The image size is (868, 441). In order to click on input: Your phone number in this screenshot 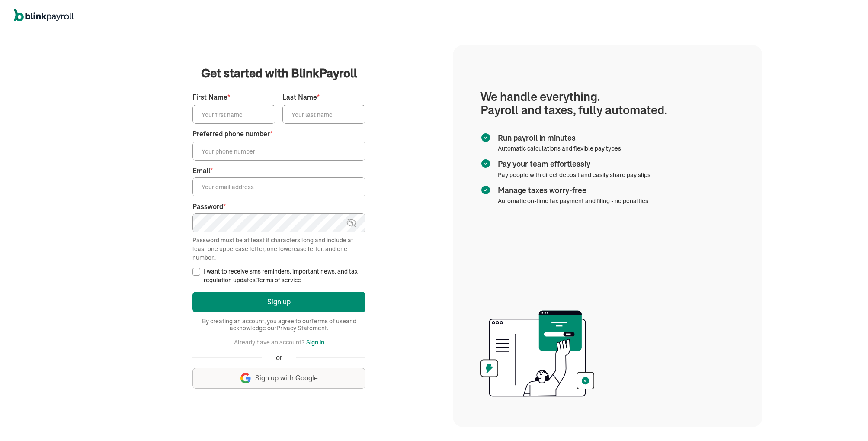, I will do `click(279, 151)`.